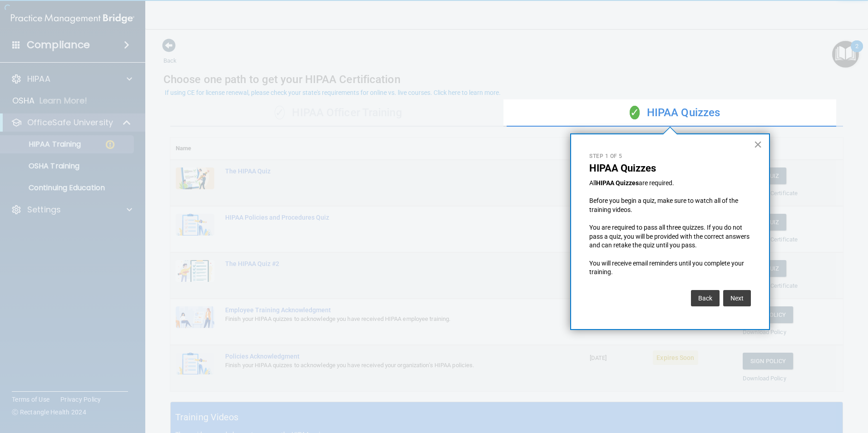  I want to click on button: Close, so click(758, 144).